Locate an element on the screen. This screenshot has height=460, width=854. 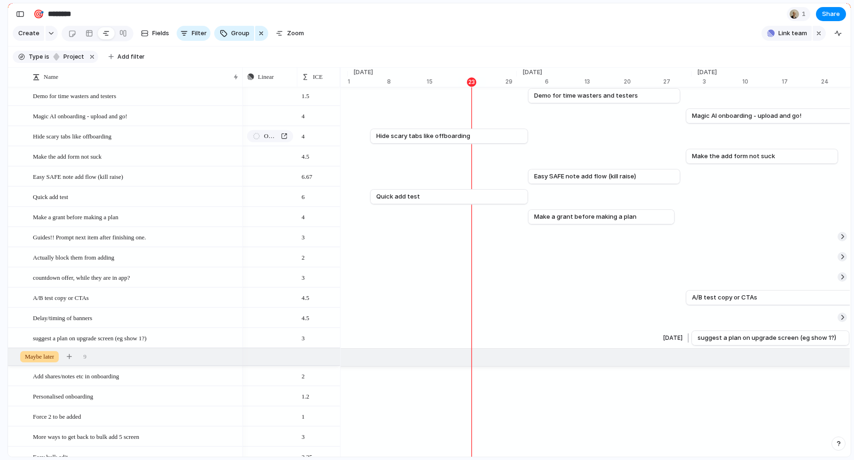
span: is is located at coordinates (47, 57).